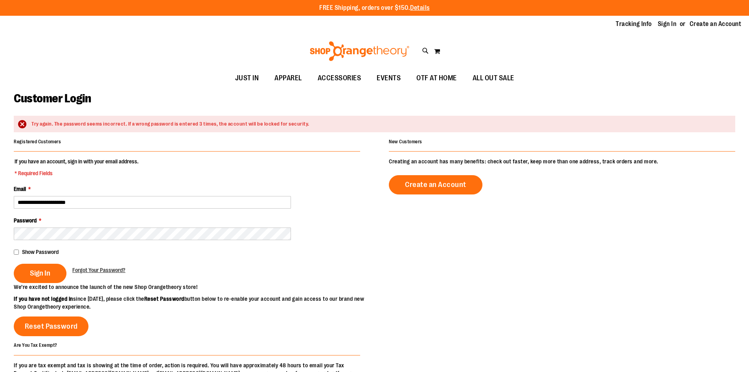 The width and height of the screenshot is (749, 372). Describe the element at coordinates (339, 78) in the screenshot. I see `span: ACCESSORIES` at that location.